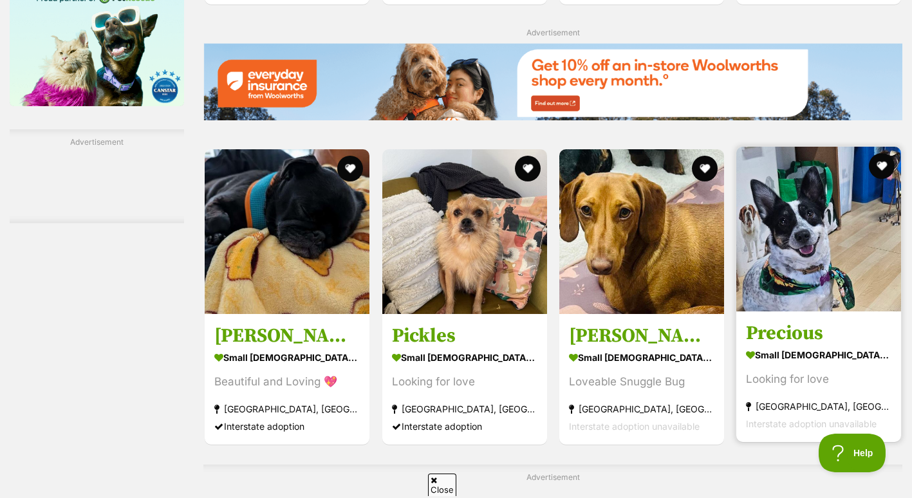  Describe the element at coordinates (642, 232) in the screenshot. I see `img: Henry - Dachshund (Smooth Haired) Dog` at that location.